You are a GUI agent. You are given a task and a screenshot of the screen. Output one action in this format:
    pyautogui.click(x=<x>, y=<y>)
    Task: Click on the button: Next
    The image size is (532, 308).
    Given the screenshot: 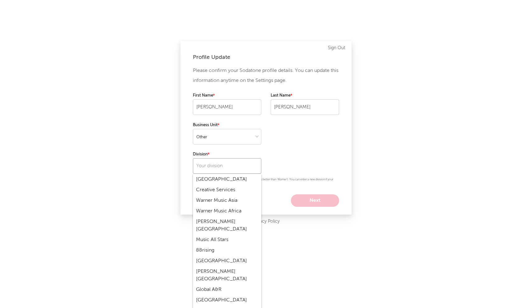 What is the action you would take?
    pyautogui.click(x=315, y=200)
    